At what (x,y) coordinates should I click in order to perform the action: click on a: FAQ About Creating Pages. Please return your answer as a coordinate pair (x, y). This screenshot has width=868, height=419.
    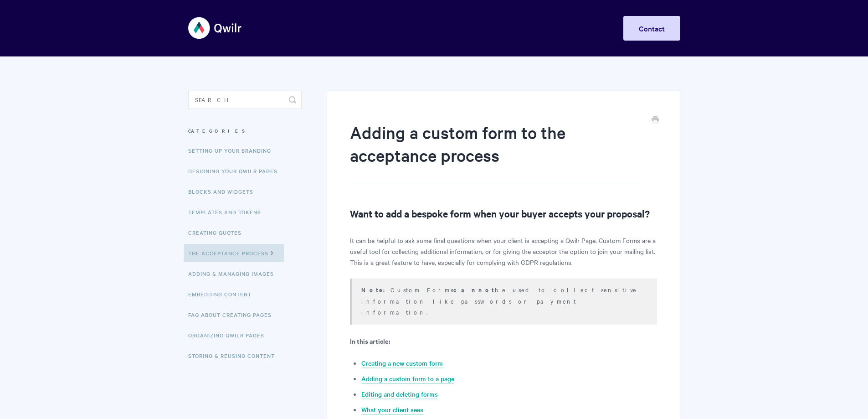
    Looking at the image, I should click on (233, 314).